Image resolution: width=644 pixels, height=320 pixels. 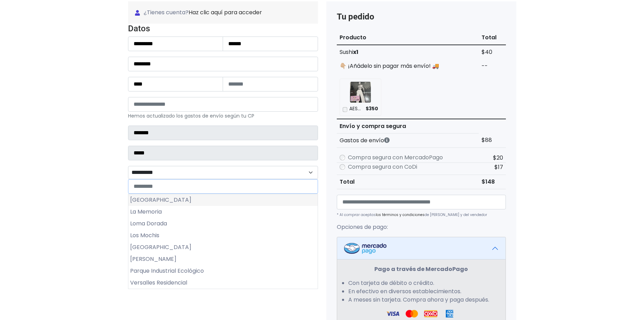 I want to click on li: Loma Dorada, so click(x=223, y=224).